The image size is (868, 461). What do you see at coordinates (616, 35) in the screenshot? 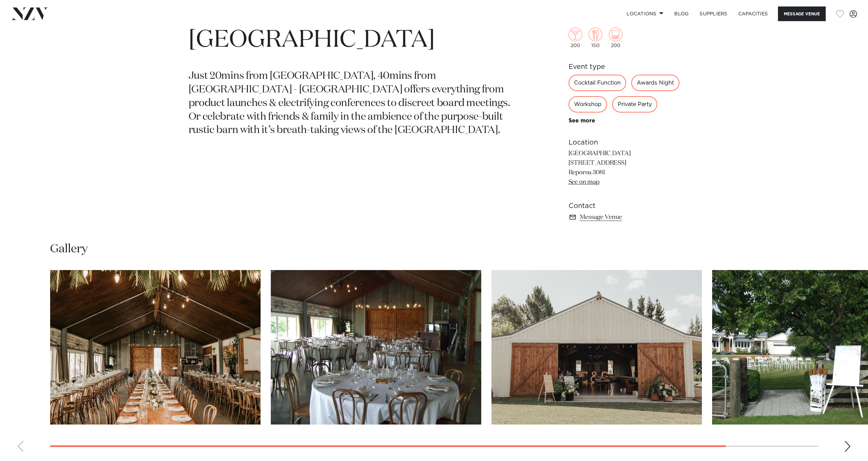
I see `img: theatre.png` at bounding box center [616, 35].